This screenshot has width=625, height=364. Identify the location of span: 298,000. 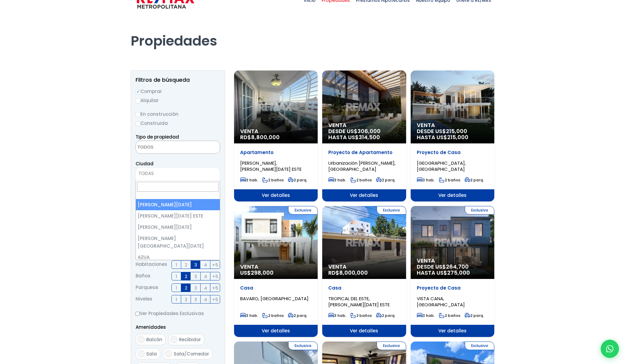
(262, 273).